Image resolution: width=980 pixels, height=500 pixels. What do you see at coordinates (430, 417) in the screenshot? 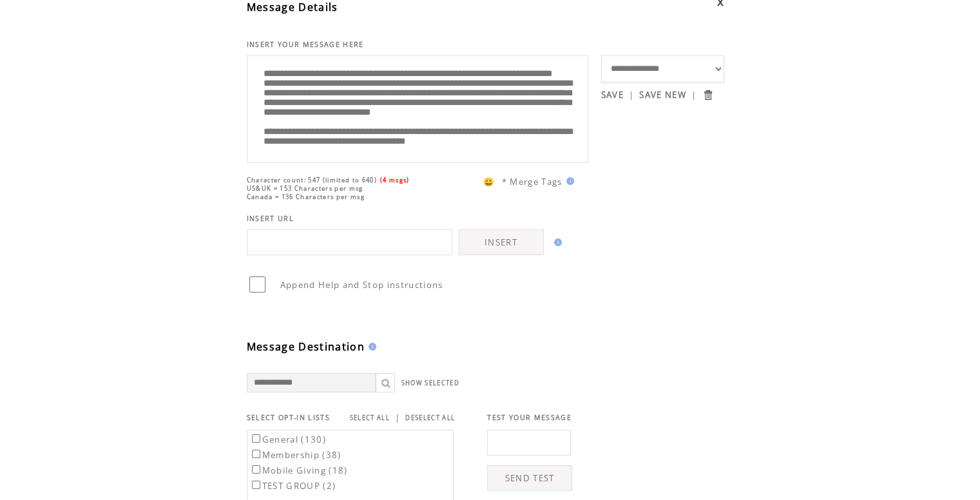
I see `a: DESELECT ALL` at bounding box center [430, 417].